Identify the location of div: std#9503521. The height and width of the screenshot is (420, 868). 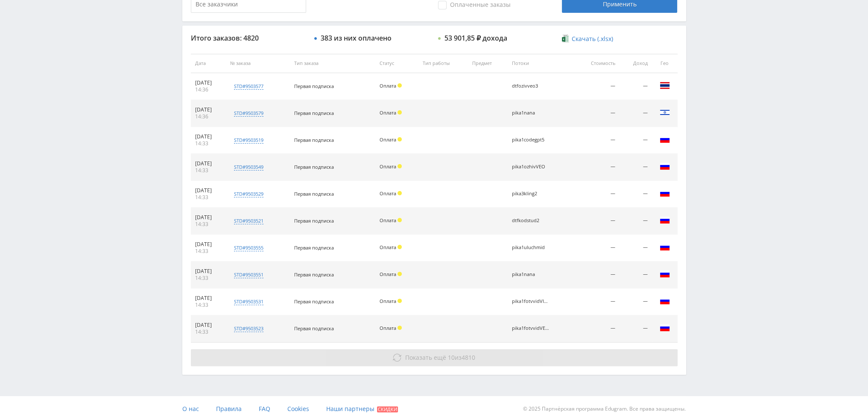
(248, 221).